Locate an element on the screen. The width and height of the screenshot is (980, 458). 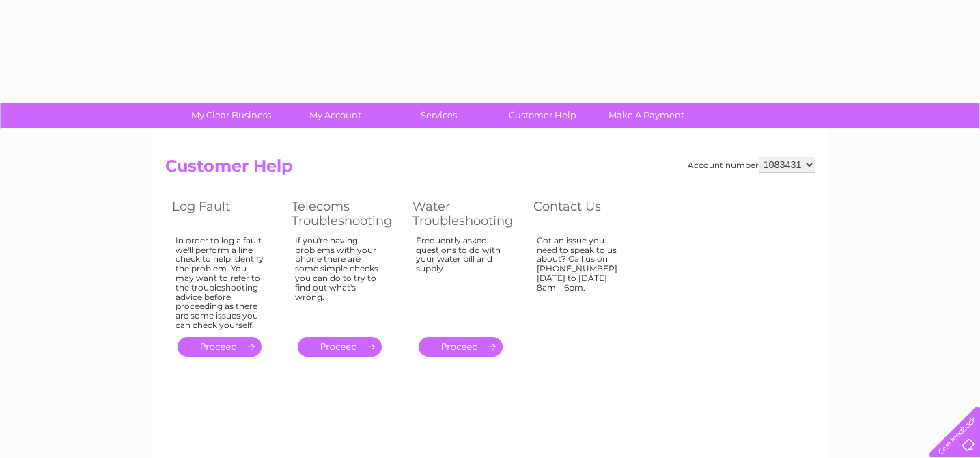
div: Account number is located at coordinates (752, 165).